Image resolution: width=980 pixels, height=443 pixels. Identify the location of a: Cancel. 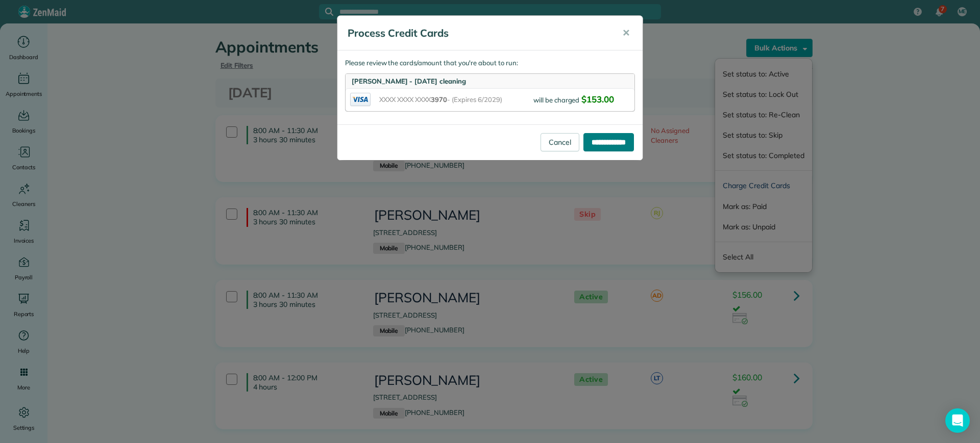
(560, 142).